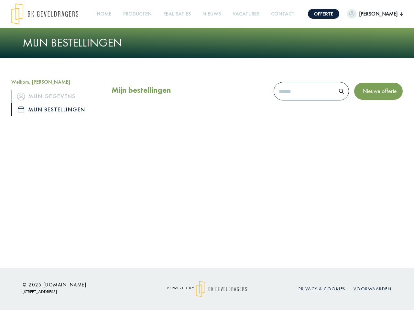 The image size is (414, 310). I want to click on a: Privacy & cookies, so click(322, 289).